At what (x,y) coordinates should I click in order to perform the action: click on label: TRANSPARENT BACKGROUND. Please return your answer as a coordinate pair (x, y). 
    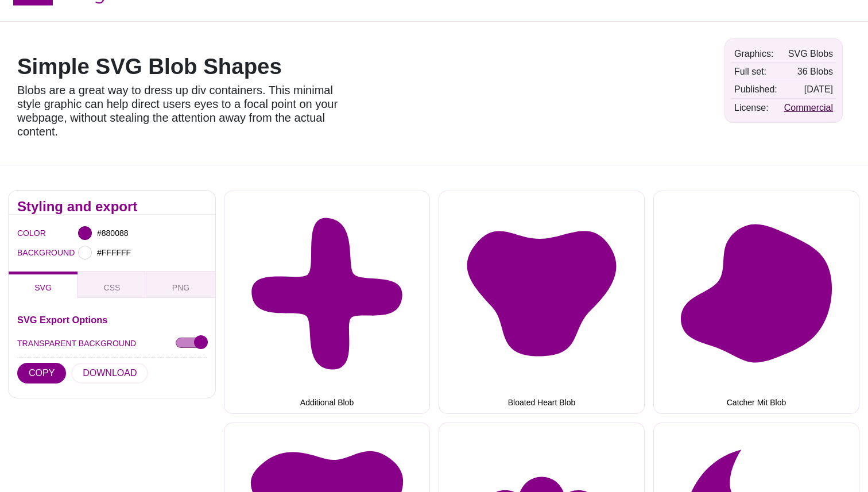
    Looking at the image, I should click on (76, 343).